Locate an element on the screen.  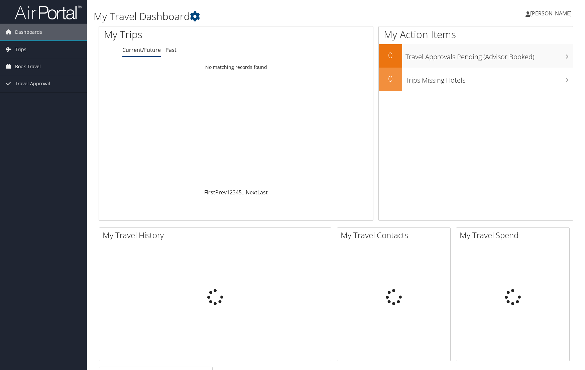
td: No matching records found is located at coordinates (236, 67).